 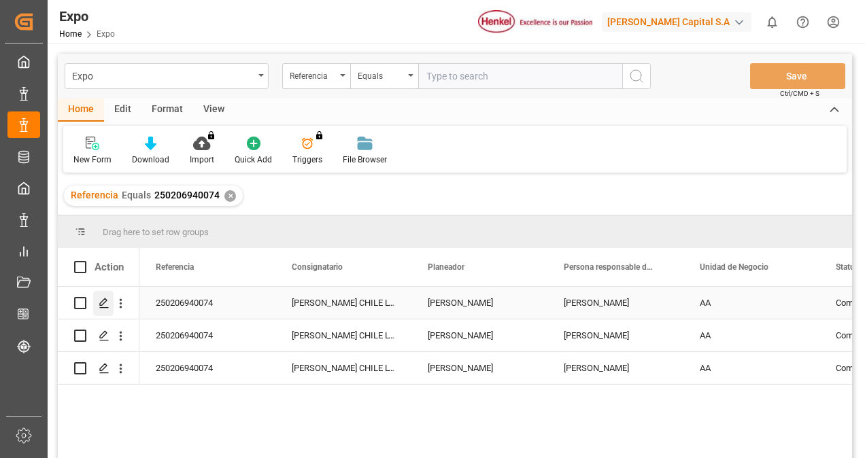 What do you see at coordinates (81, 110) in the screenshot?
I see `div: Home` at bounding box center [81, 110].